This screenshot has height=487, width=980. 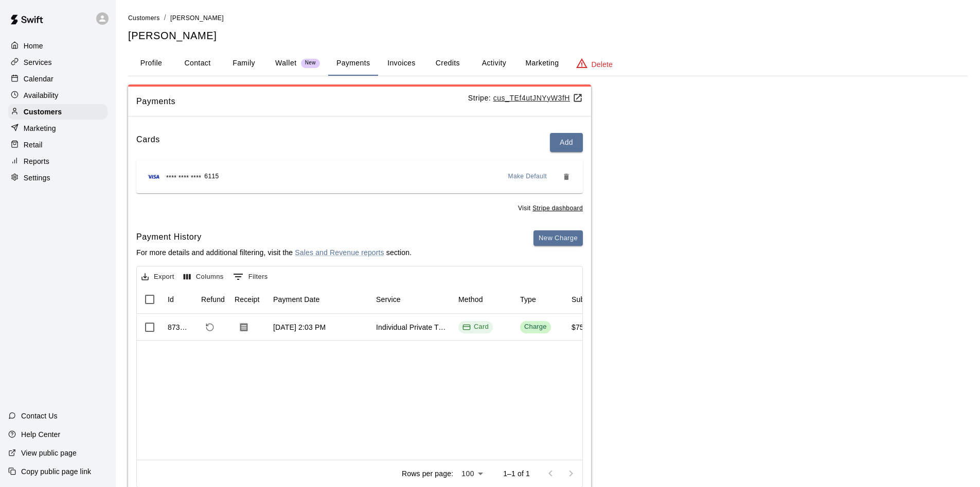 What do you see at coordinates (57, 145) in the screenshot?
I see `a: Retail` at bounding box center [57, 145].